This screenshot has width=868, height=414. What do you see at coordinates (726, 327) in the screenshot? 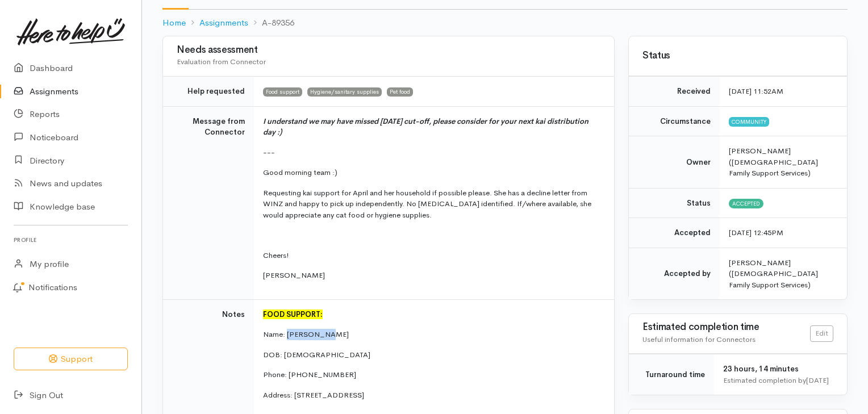
I see `h3: Estimated completion time` at bounding box center [726, 327].